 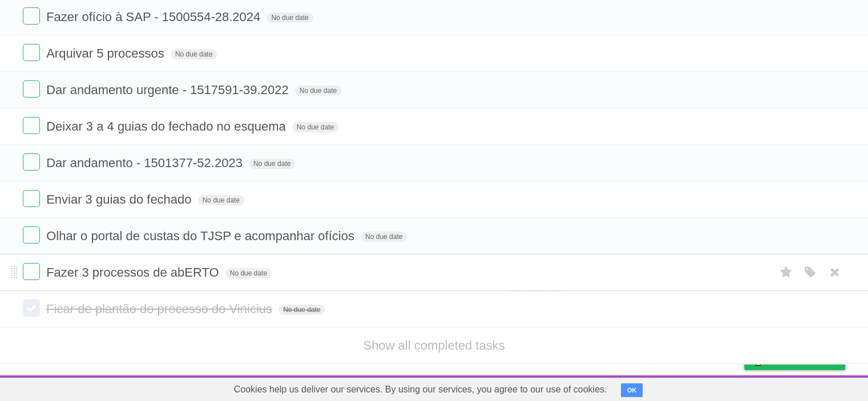 I want to click on a: Show all completed tasks, so click(x=434, y=345).